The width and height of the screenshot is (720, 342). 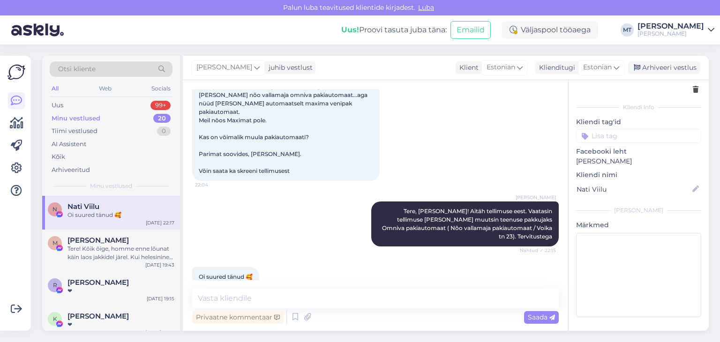 What do you see at coordinates (541, 317) in the screenshot?
I see `span: Saada` at bounding box center [541, 317].